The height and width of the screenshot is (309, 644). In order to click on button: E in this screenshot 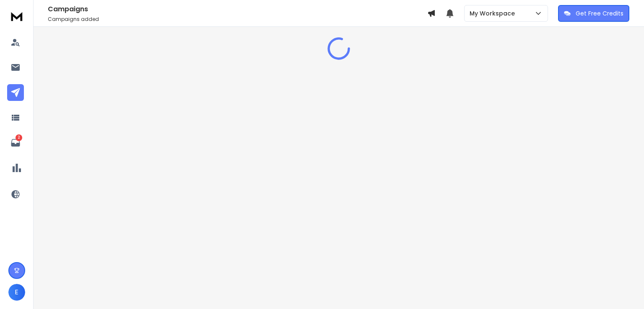, I will do `click(17, 292)`.